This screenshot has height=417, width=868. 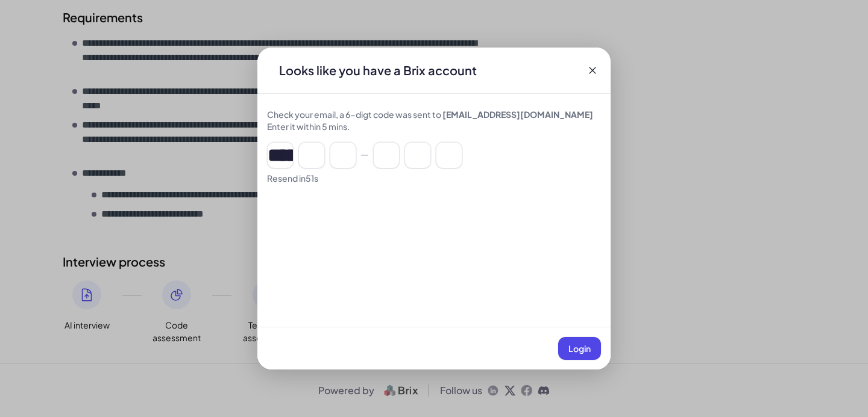 I want to click on div: Check your email, a 6-digt code was sent to Enter it within 5 mins., so click(x=434, y=120).